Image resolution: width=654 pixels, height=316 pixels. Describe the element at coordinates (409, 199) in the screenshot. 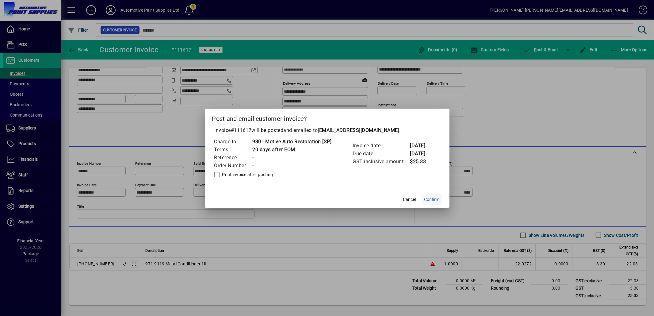

I see `button: Cancel` at that location.